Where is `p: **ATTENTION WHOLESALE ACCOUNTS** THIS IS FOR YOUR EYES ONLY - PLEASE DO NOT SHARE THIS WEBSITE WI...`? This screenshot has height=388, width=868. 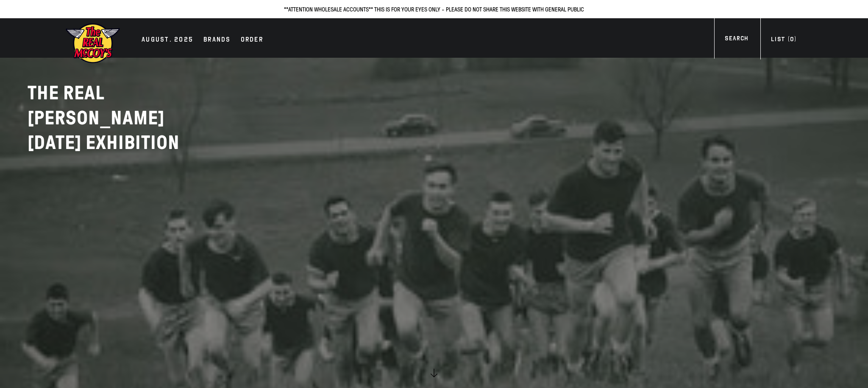 p: **ATTENTION WHOLESALE ACCOUNTS** THIS IS FOR YOUR EYES ONLY - PLEASE DO NOT SHARE THIS WEBSITE WI... is located at coordinates (434, 9).